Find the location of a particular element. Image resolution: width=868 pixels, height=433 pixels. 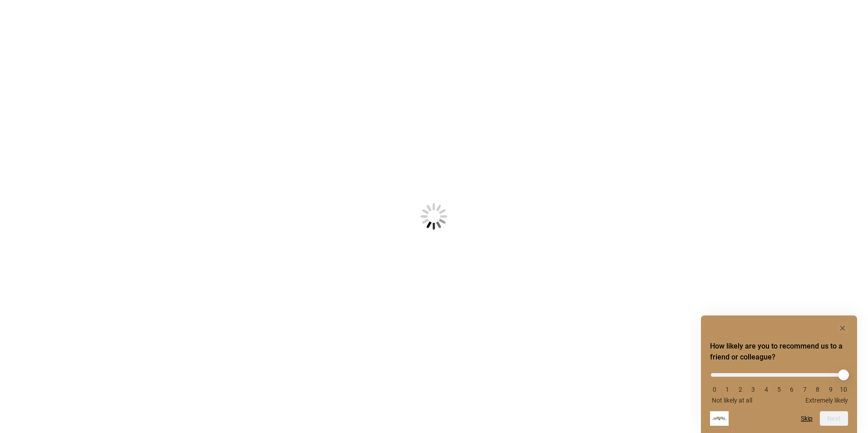

li: 5 is located at coordinates (779, 389).